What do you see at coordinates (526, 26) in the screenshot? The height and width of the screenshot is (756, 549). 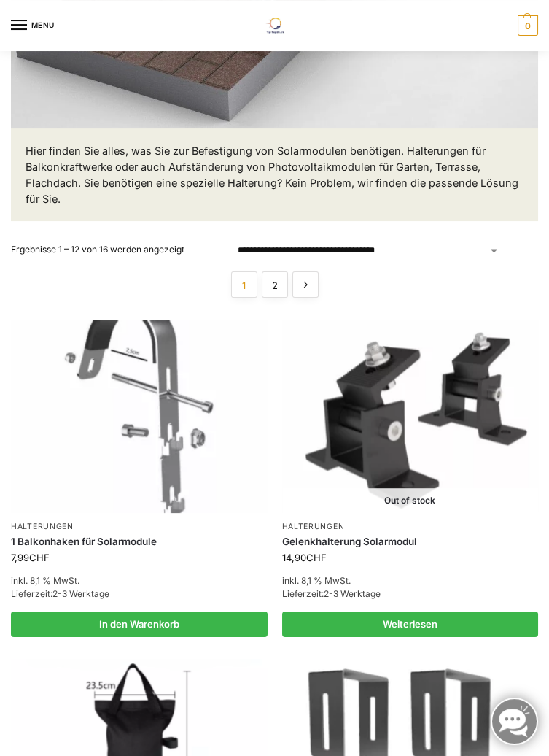 I see `nav: Cart contents` at bounding box center [526, 26].